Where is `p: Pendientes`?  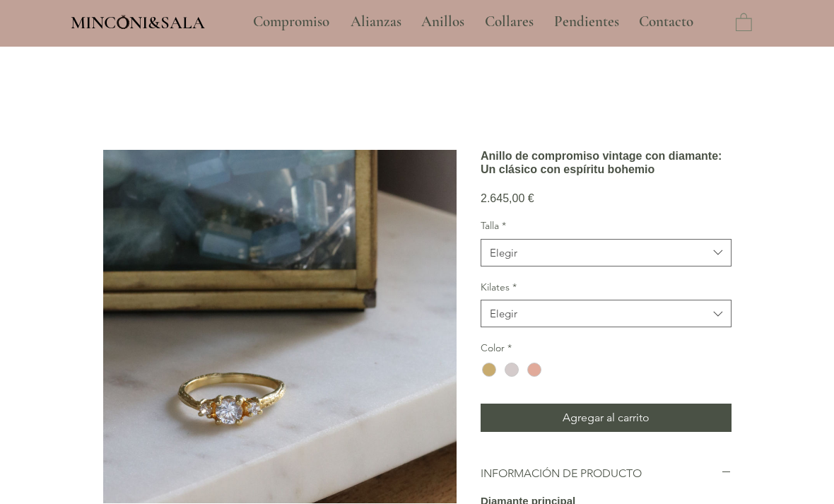 p: Pendientes is located at coordinates (587, 22).